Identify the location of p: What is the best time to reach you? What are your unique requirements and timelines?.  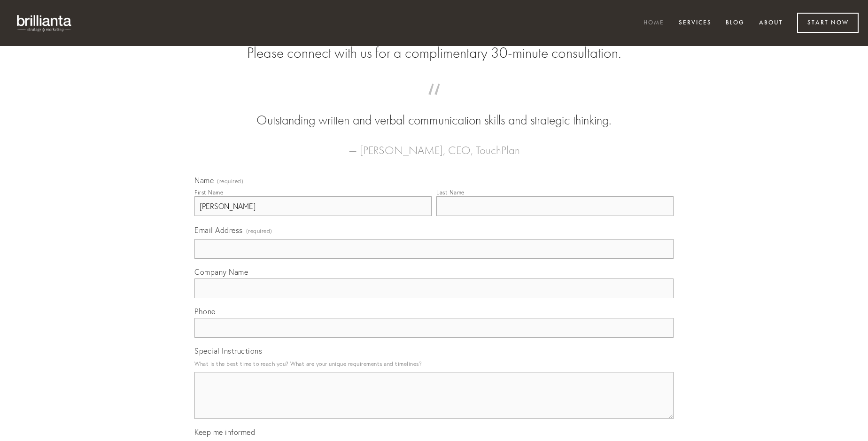
(434, 364).